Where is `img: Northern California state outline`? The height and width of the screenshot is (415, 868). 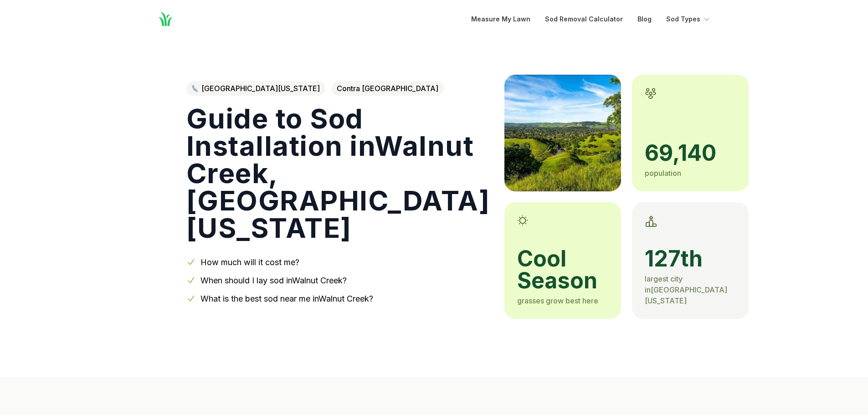 img: Northern California state outline is located at coordinates (195, 89).